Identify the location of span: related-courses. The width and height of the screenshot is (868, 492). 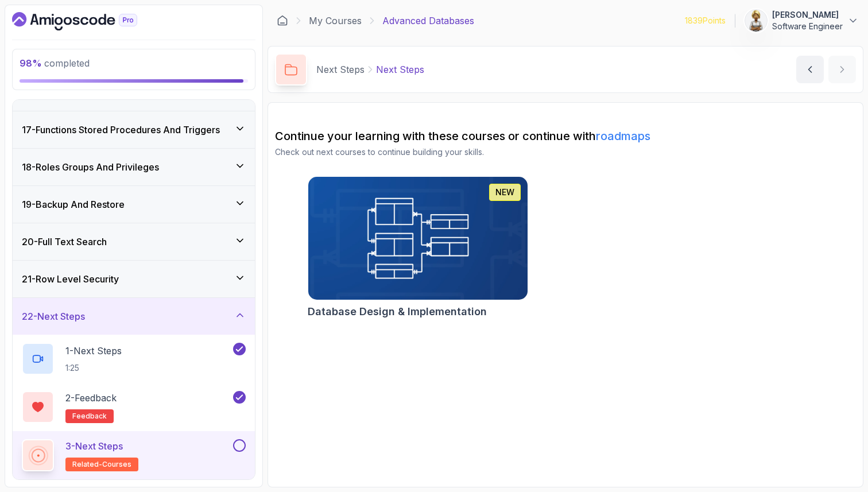
(102, 465).